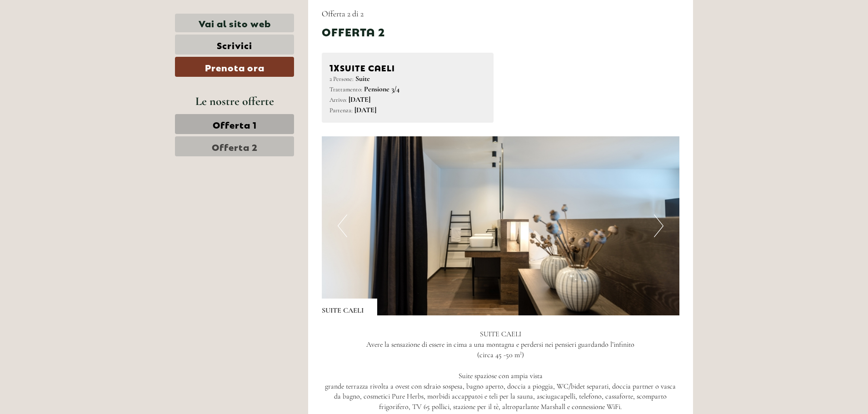 The height and width of the screenshot is (414, 868). I want to click on p: SUITE CAELI Avere la sensazione di essere in cima a una montagna e perdersi nei pensieri guardand..., so click(501, 370).